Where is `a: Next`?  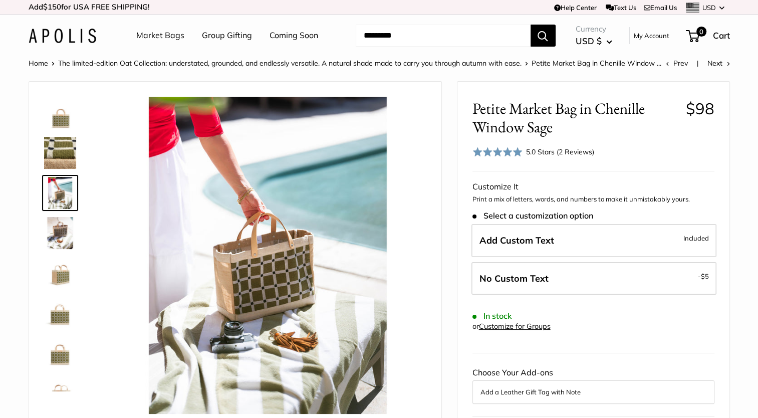
a: Next is located at coordinates (719, 63).